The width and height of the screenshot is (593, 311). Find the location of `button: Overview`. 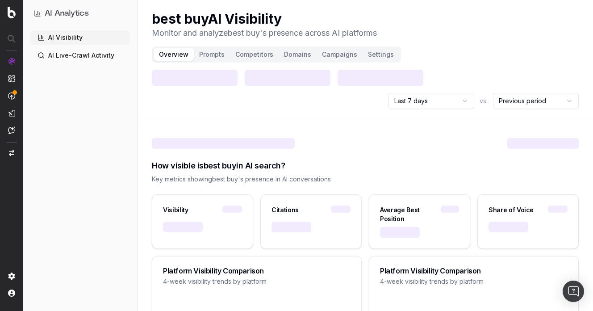

button: Overview is located at coordinates (174, 54).